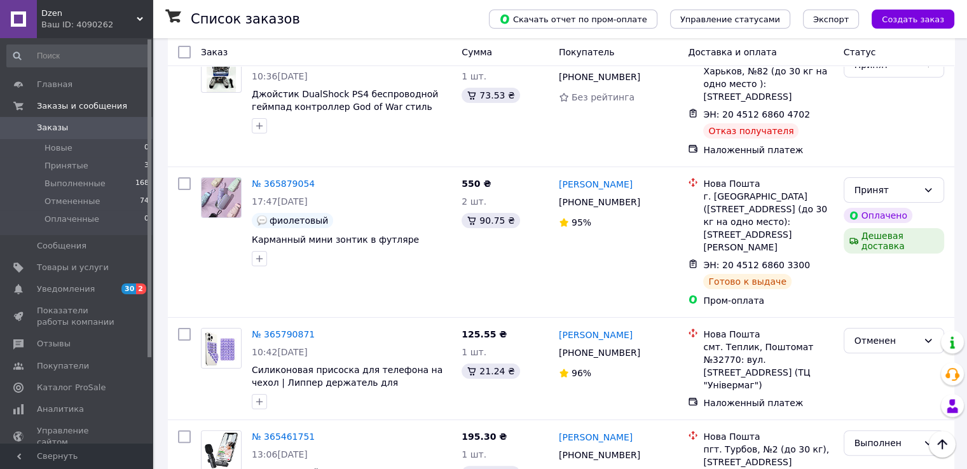 The width and height of the screenshot is (967, 469). I want to click on span: Новые, so click(58, 148).